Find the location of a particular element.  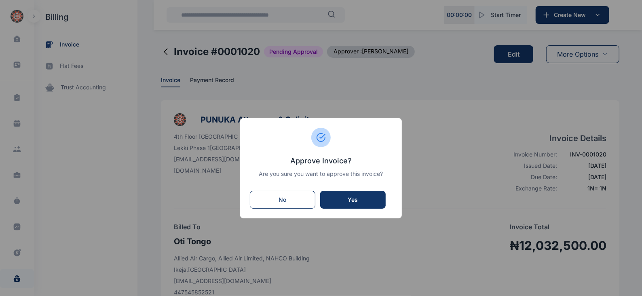

p: Are you sure you want to approve this invoice? is located at coordinates (321, 174).